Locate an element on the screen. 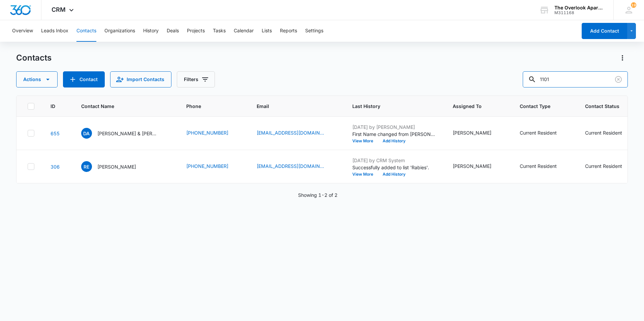  button: Deals is located at coordinates (173, 31).